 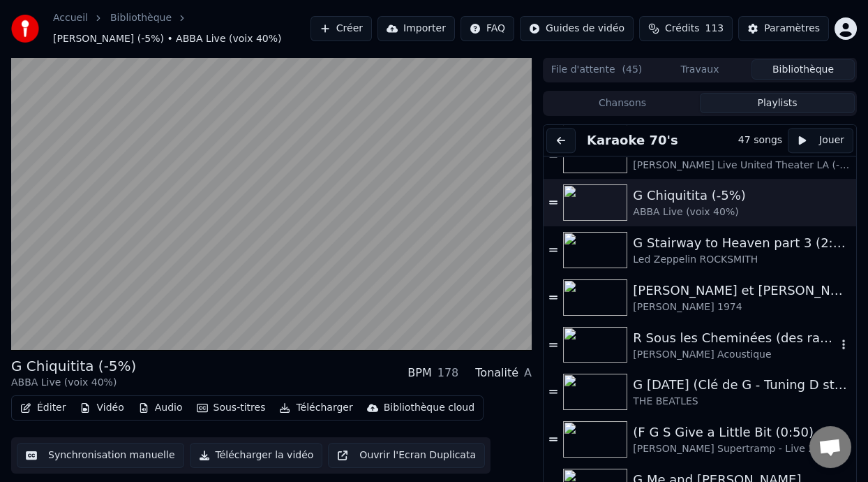 I want to click on button: Jouer, so click(x=821, y=140).